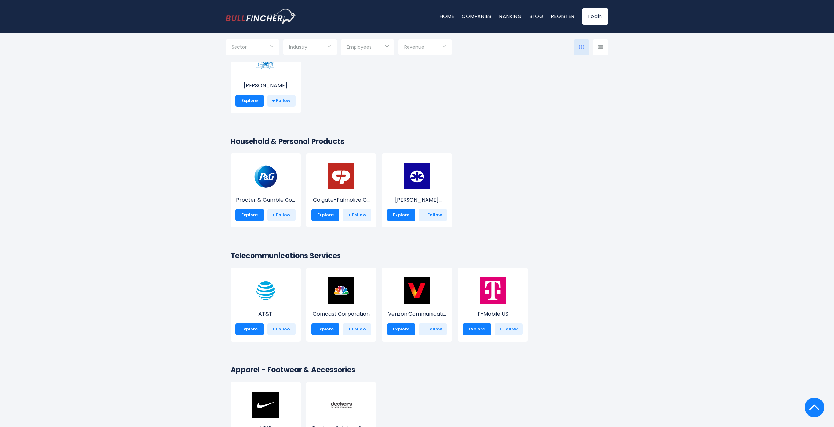  Describe the element at coordinates (341, 189) in the screenshot. I see `a: Colgate-Palmolive C...` at that location.